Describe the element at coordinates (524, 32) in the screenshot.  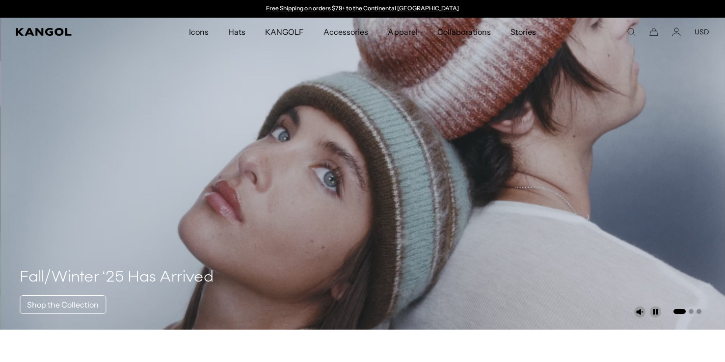
I see `span: Stories` at that location.